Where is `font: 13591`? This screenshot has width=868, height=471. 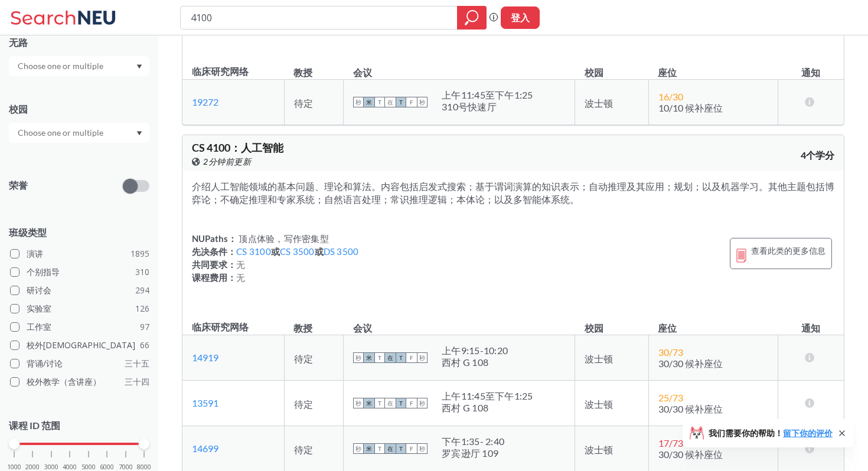 font: 13591 is located at coordinates (205, 403).